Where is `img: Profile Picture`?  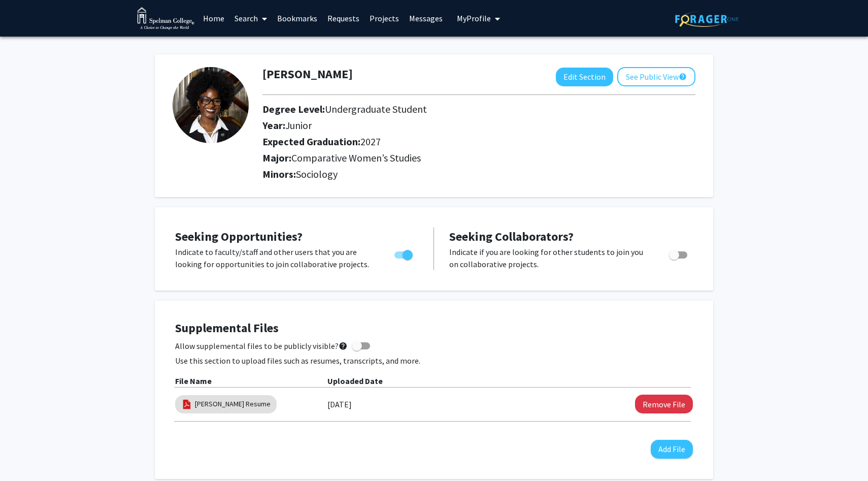 img: Profile Picture is located at coordinates (211, 105).